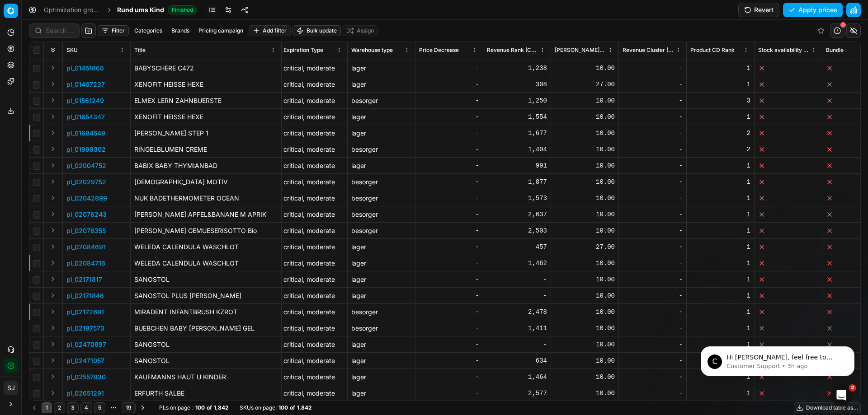 This screenshot has width=868, height=415. I want to click on p: pl_02029752, so click(86, 182).